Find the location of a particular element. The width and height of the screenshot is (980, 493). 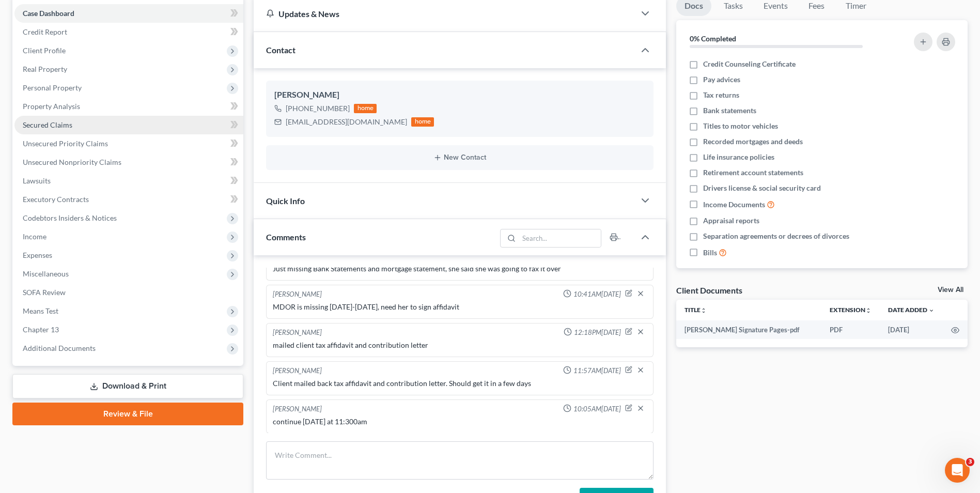

span: Client Profile is located at coordinates (44, 50).